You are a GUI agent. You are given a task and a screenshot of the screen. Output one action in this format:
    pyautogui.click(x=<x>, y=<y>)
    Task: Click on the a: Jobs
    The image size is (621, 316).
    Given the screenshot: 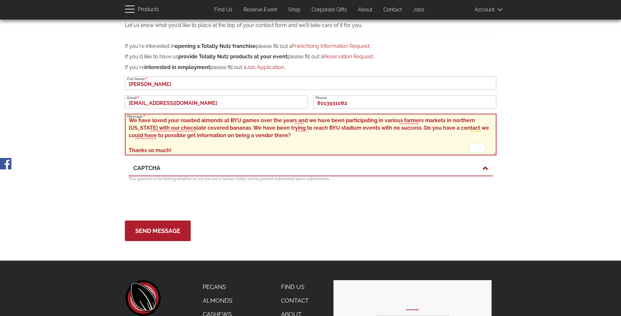 What is the action you would take?
    pyautogui.click(x=418, y=10)
    